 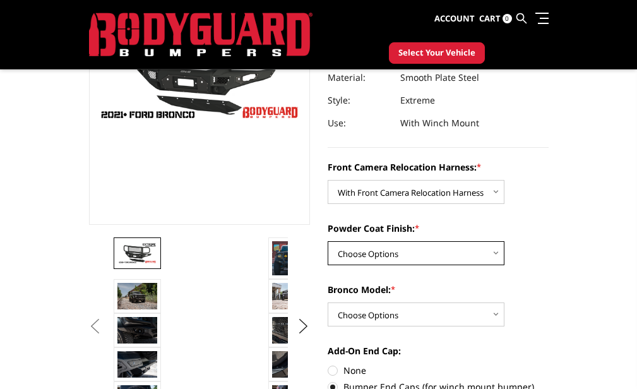 I want to click on img: Relocated Adaptive Cruise Control behind grill mesh, so click(x=292, y=330).